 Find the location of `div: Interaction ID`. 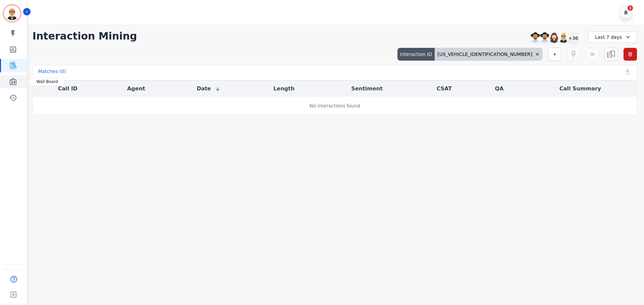

div: Interaction ID is located at coordinates (416, 54).